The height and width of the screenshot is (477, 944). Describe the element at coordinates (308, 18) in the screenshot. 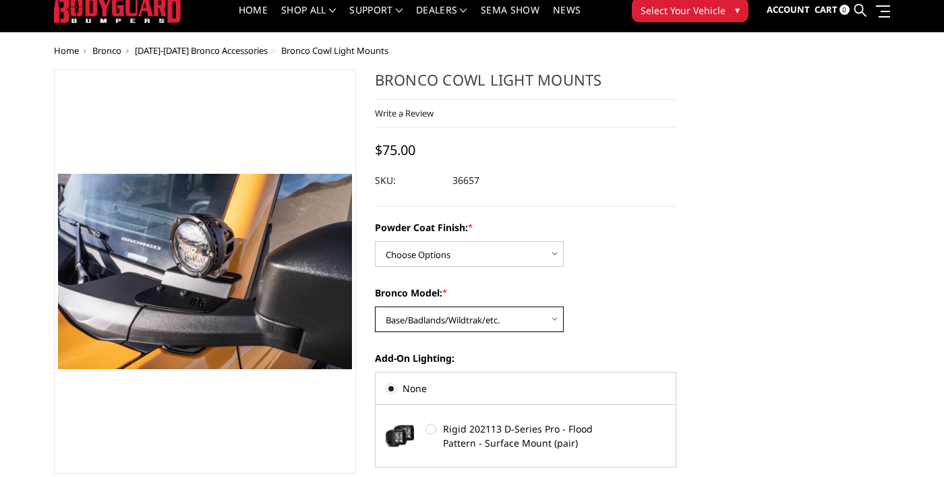

I see `a: shop all` at that location.